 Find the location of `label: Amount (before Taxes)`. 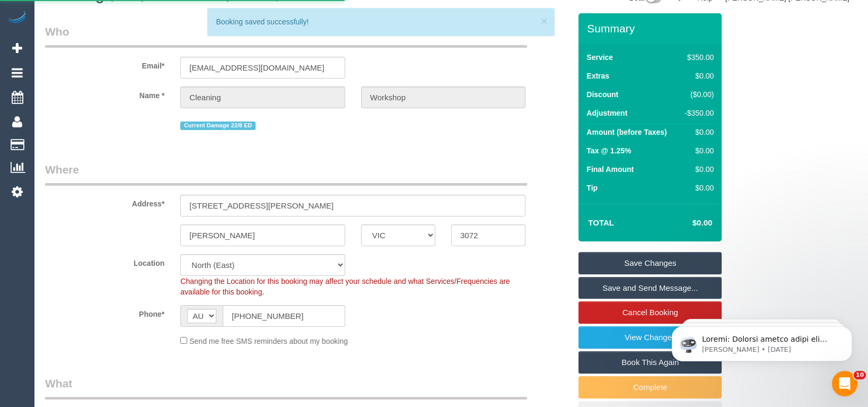

label: Amount (before Taxes) is located at coordinates (626, 132).